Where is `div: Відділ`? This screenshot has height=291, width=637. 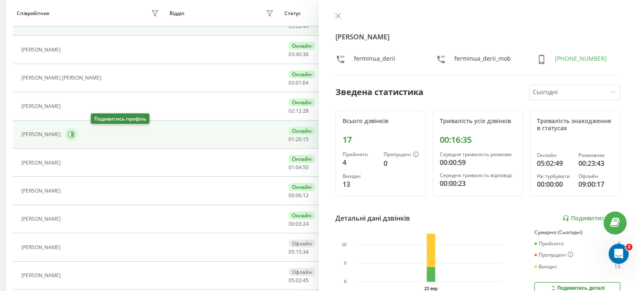
div: Відділ is located at coordinates (177, 13).